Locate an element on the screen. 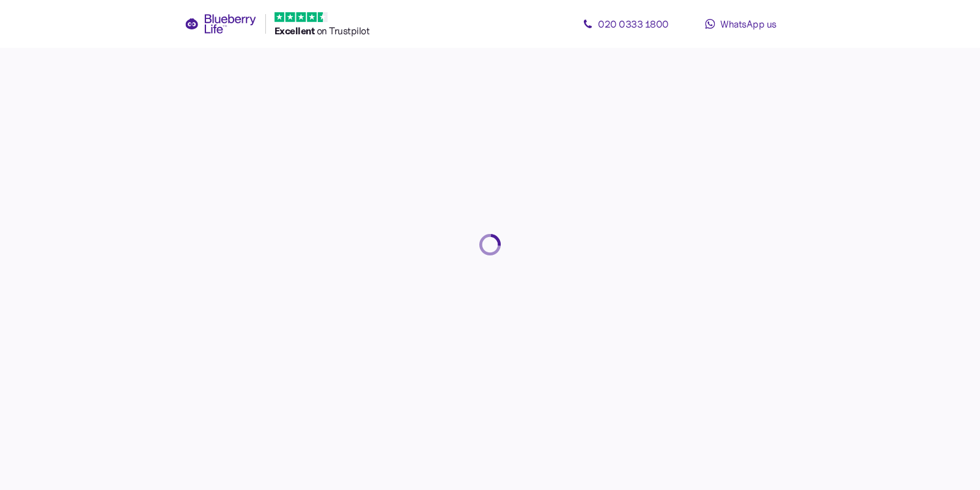  span: on Trustpilot is located at coordinates (343, 30).